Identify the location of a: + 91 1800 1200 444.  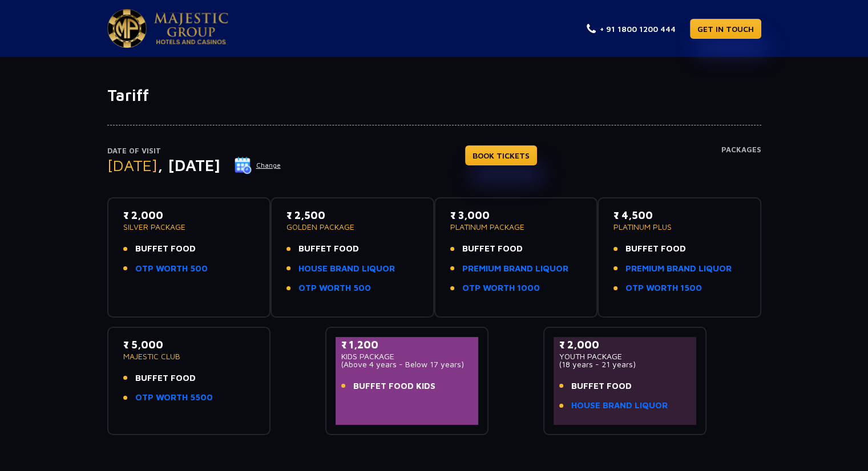
(631, 29).